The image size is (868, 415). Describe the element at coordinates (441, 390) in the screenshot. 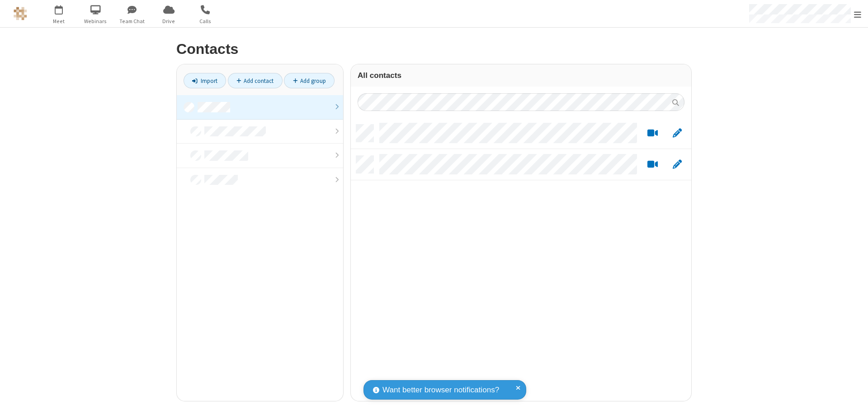

I see `span: Want better browser notifications?` at that location.